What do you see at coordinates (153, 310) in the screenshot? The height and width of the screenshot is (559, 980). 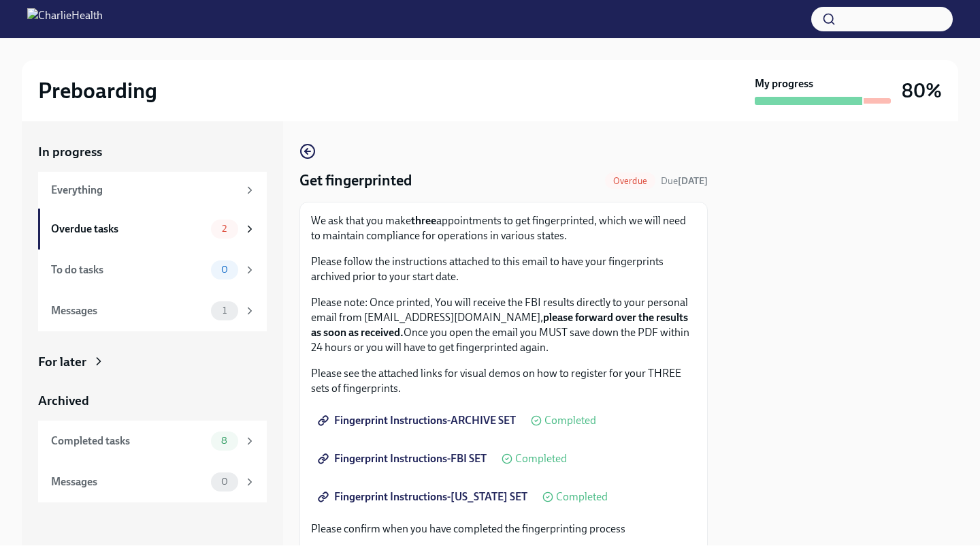 I see `a: Messages1` at bounding box center [153, 310].